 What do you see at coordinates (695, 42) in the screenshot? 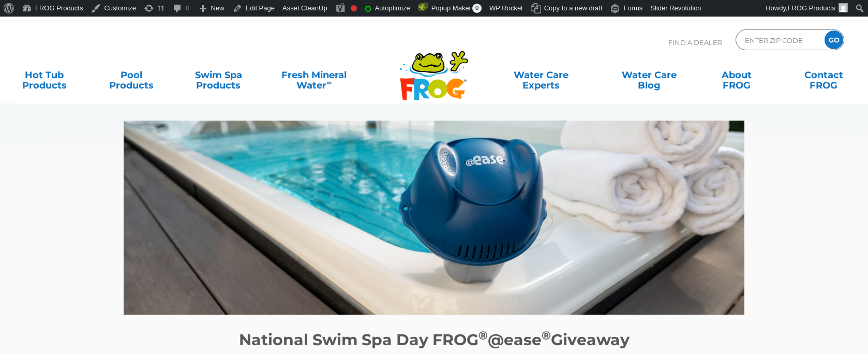
I see `p: Find A Dealer` at bounding box center [695, 42].